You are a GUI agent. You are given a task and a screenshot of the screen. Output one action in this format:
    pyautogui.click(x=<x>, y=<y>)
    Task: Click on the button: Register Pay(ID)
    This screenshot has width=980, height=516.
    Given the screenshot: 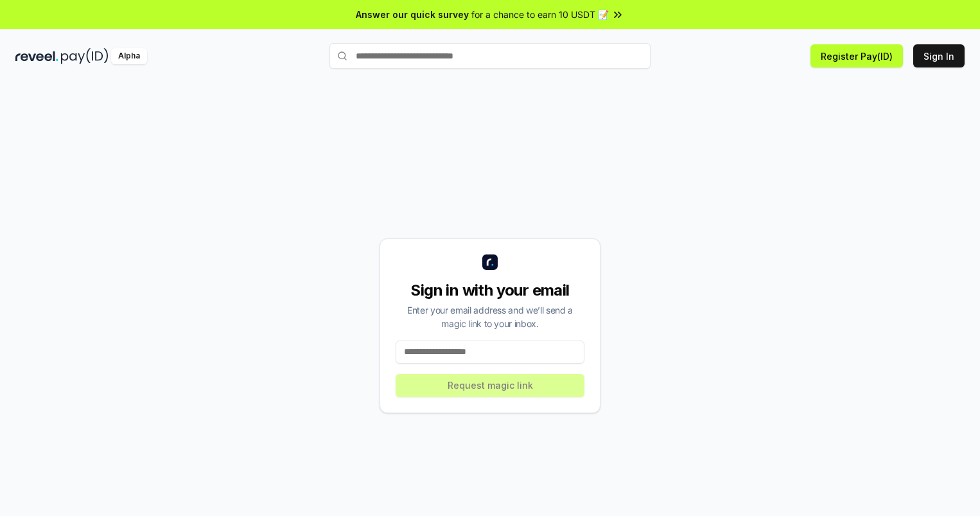 What is the action you would take?
    pyautogui.click(x=857, y=55)
    